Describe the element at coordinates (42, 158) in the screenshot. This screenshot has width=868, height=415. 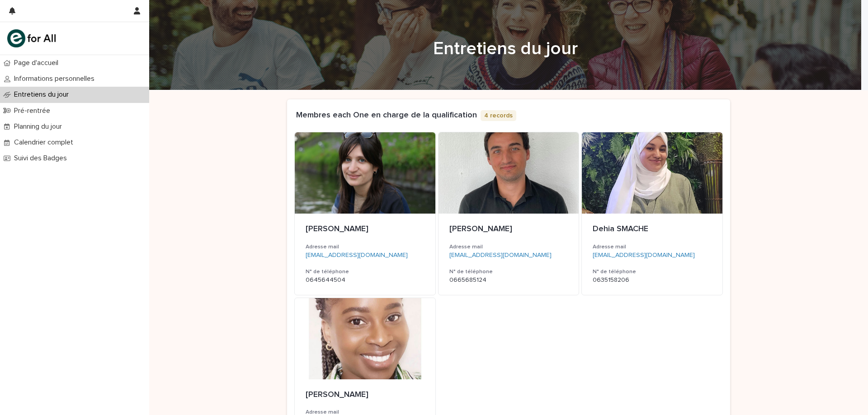
I see `p: Suivi des Badges` at that location.